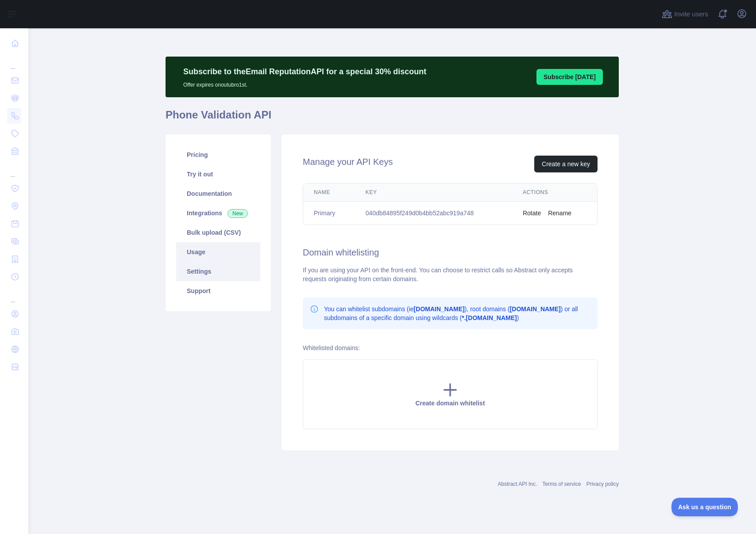 This screenshot has width=756, height=534. What do you see at coordinates (450, 403) in the screenshot?
I see `span: Create domain whitelist` at bounding box center [450, 403].